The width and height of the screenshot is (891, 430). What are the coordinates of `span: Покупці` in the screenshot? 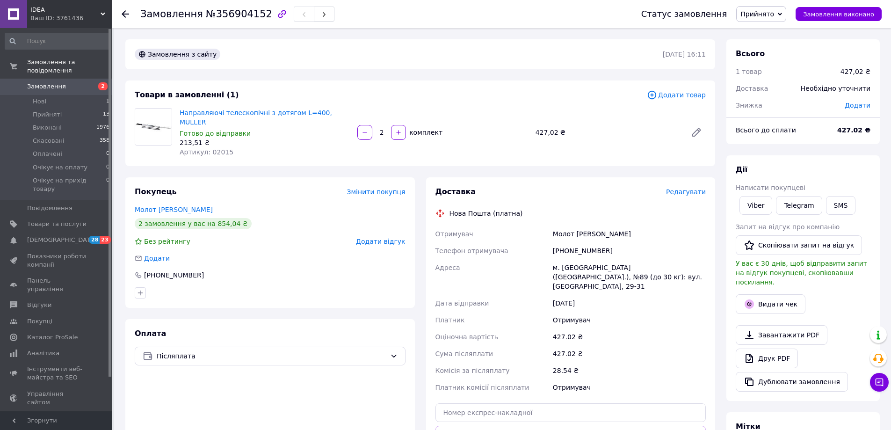 It's located at (40, 321).